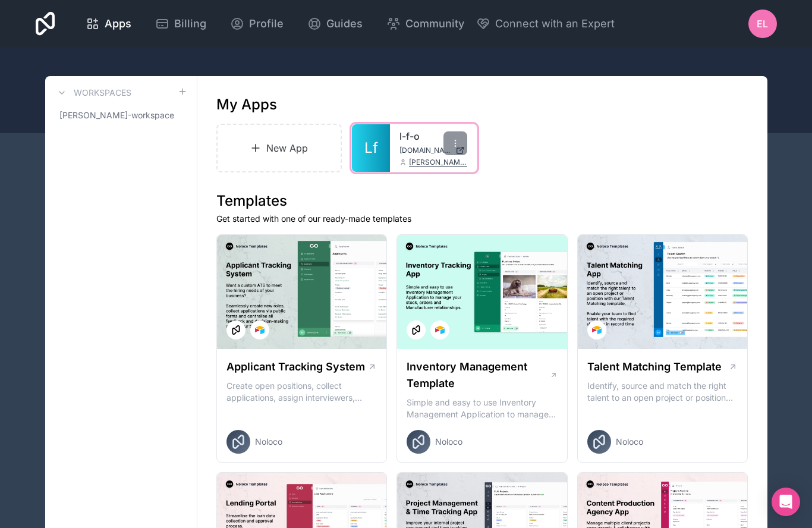  What do you see at coordinates (102, 92) in the screenshot?
I see `h3: Workspaces` at bounding box center [102, 92].